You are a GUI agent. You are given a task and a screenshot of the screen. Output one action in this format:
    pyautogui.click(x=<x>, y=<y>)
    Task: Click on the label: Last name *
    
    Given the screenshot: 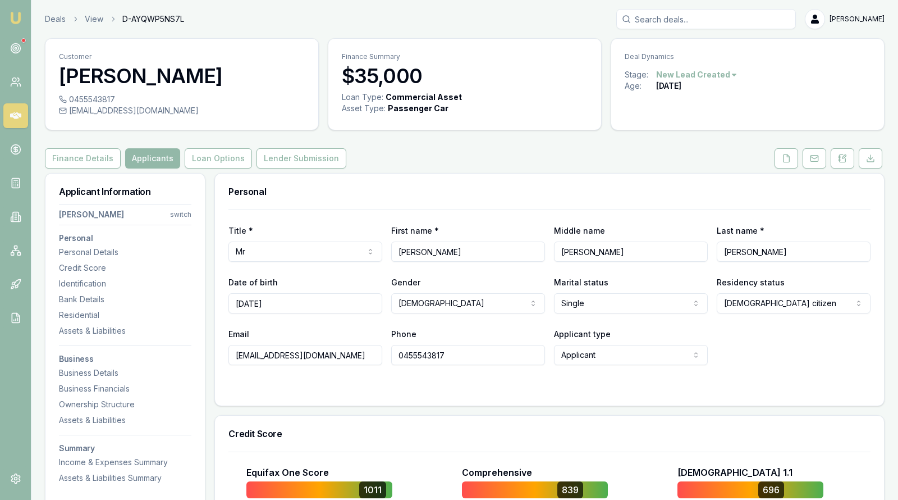 What is the action you would take?
    pyautogui.click(x=741, y=230)
    